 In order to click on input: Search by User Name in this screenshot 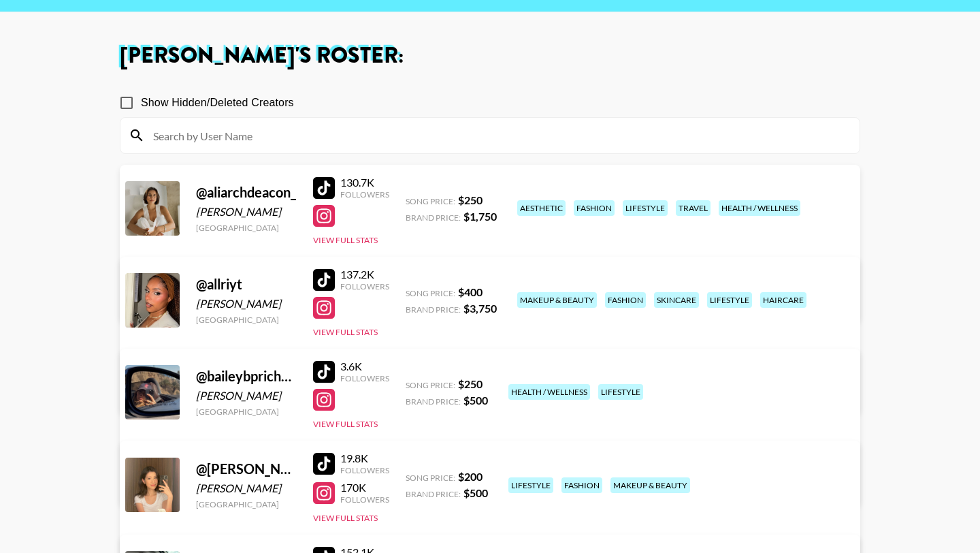, I will do `click(498, 135)`.